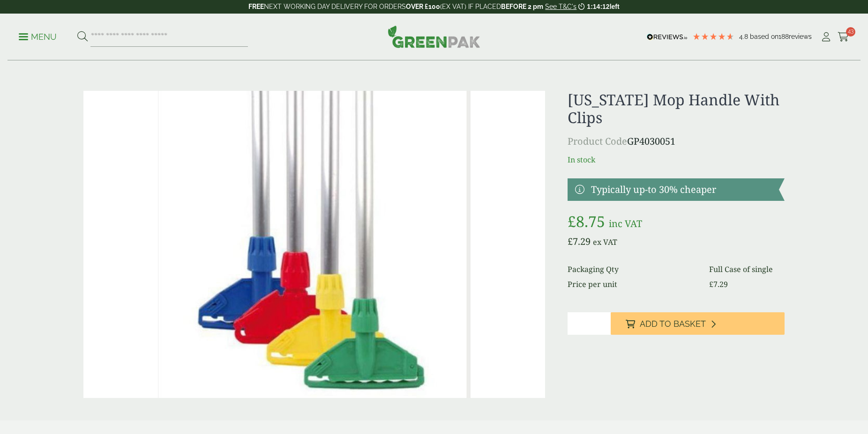 The width and height of the screenshot is (868, 434). I want to click on dt: Price per unit, so click(633, 284).